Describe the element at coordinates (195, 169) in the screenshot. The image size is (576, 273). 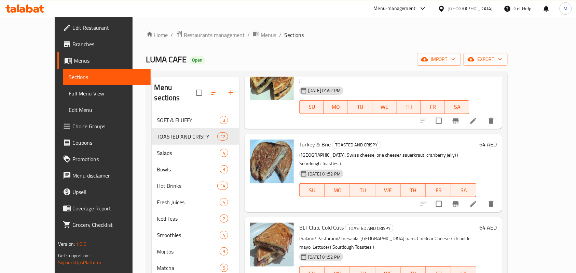
I see `div: Bowls3` at that location.